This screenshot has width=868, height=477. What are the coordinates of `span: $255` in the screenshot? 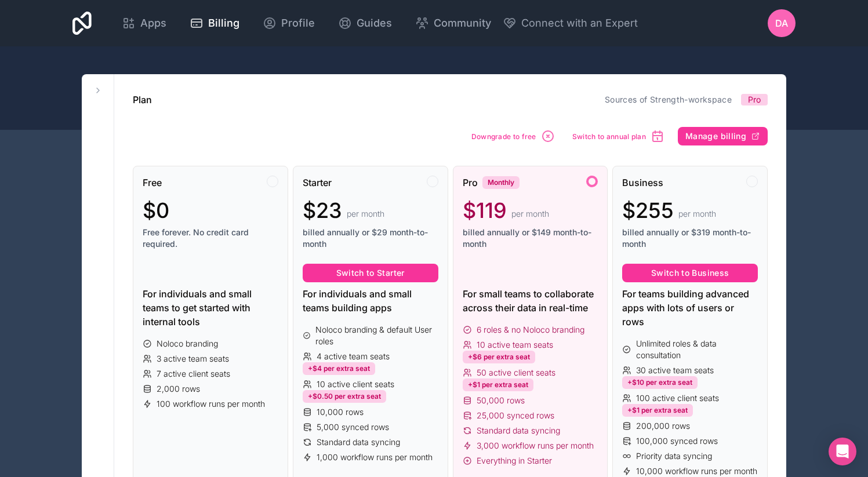 It's located at (648, 210).